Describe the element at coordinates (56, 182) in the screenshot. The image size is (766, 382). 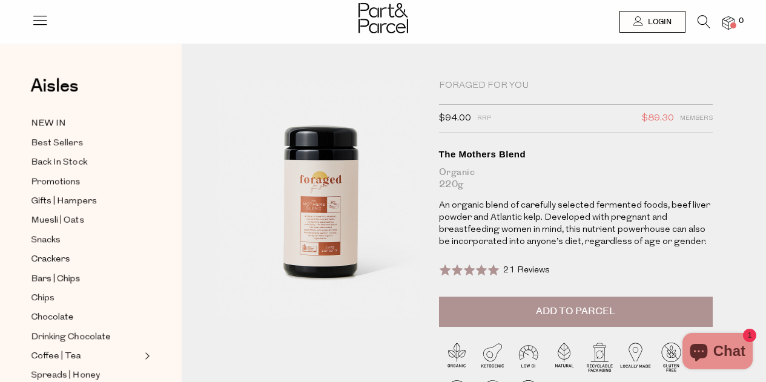
I see `span: Promotions` at that location.